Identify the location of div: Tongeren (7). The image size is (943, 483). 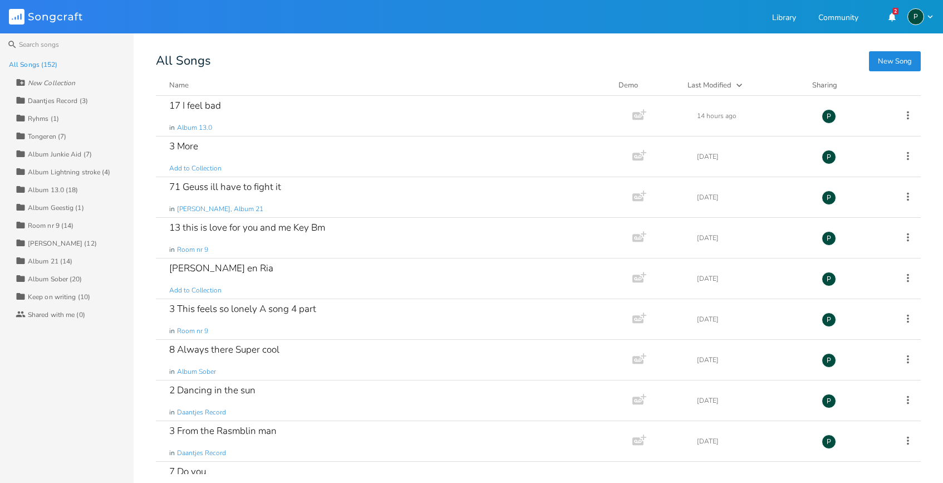
(47, 136).